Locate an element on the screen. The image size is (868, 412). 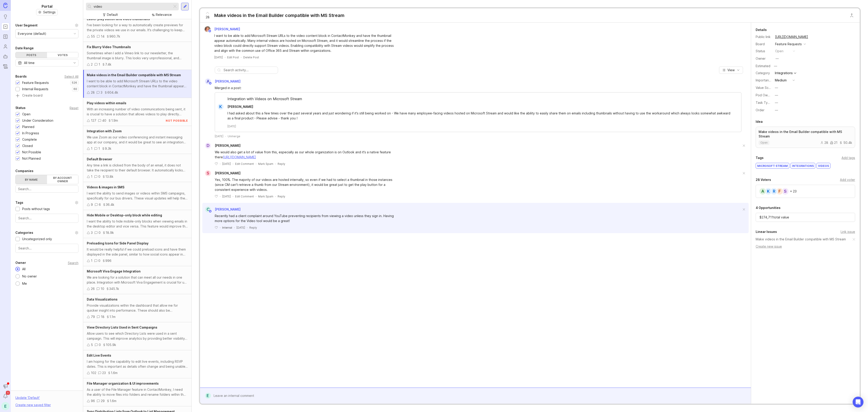
div: Unmerge is located at coordinates (234, 136).